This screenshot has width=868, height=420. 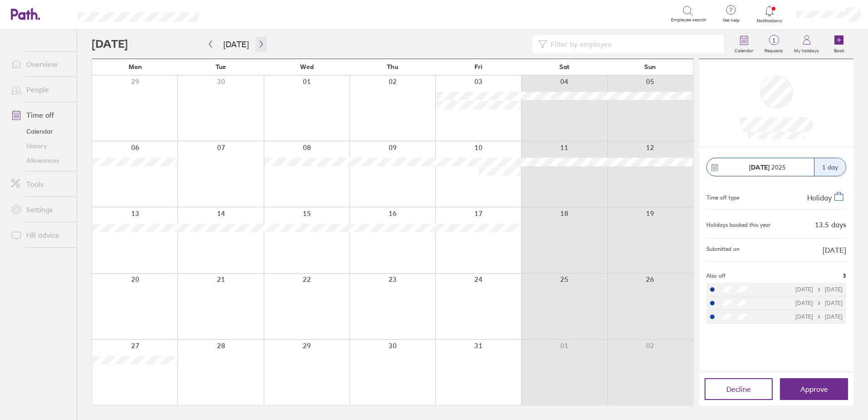 What do you see at coordinates (40, 161) in the screenshot?
I see `a: Allowances` at bounding box center [40, 161].